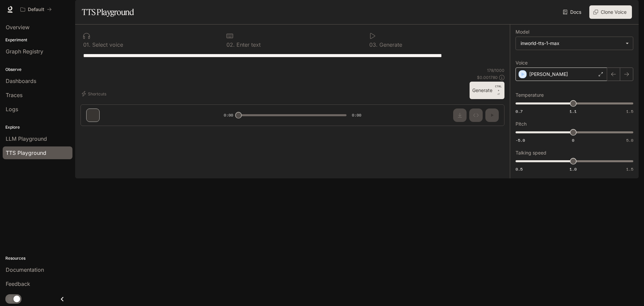 This screenshot has height=306, width=644. Describe the element at coordinates (390, 45) in the screenshot. I see `p: Generate` at that location.